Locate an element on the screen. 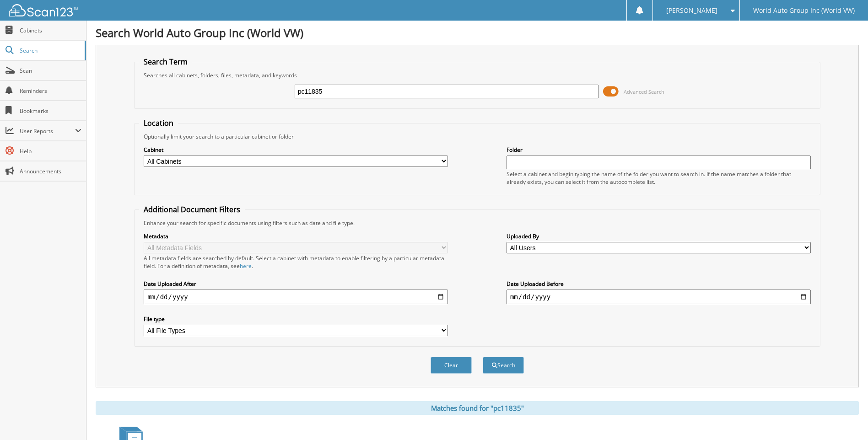  img: scan123-logo-white.svg is located at coordinates (43, 10).